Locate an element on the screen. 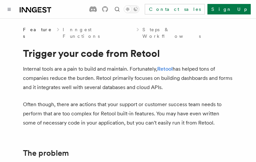 The height and width of the screenshot is (162, 256). a: Sign Up is located at coordinates (229, 9).